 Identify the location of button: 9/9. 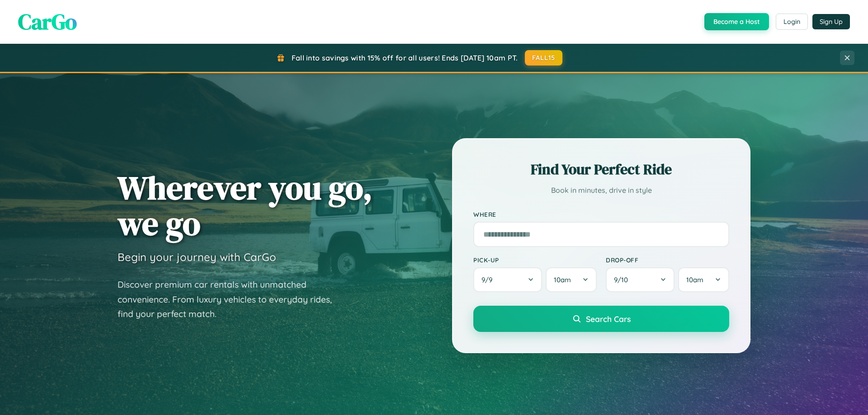
(508, 280).